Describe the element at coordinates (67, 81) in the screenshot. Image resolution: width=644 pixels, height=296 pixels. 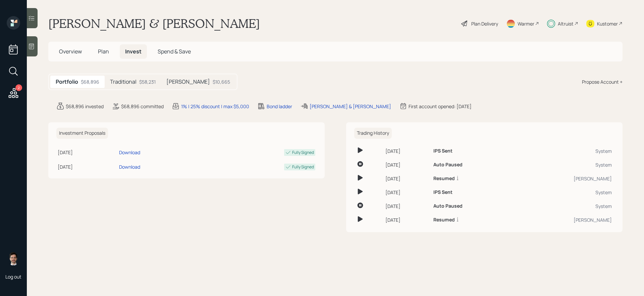
I see `h5: Portfolio` at that location.